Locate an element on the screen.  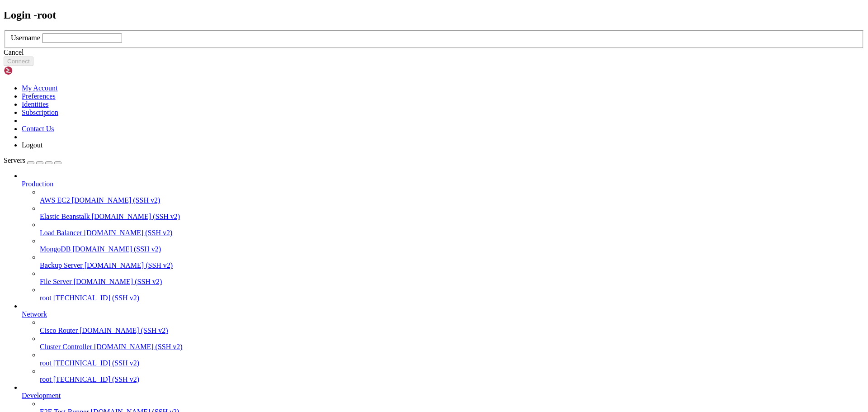
a: Logout is located at coordinates (32, 145).